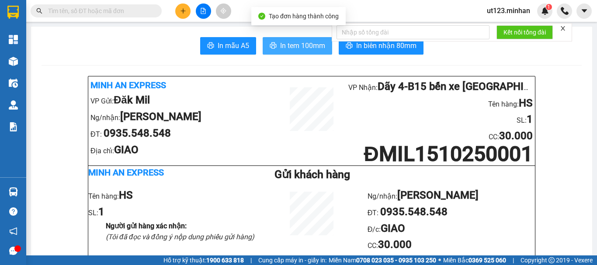  I want to click on li: VP Nhận:, so click(440, 87).